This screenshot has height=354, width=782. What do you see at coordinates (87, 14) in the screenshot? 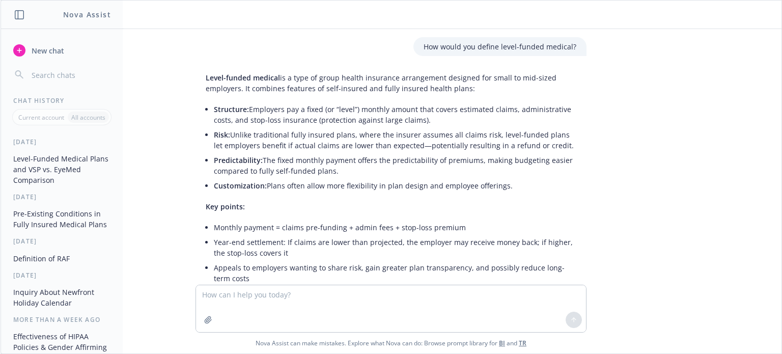
I see `h1: Nova Assist` at bounding box center [87, 14].